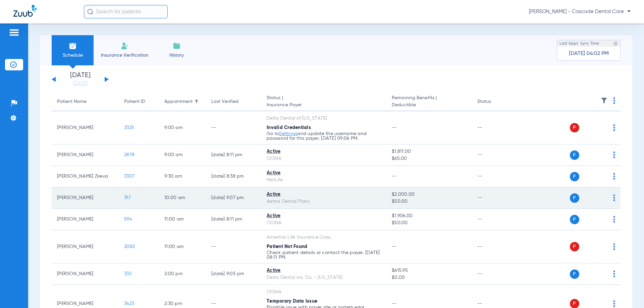 The width and height of the screenshot is (644, 308). I want to click on div: Ameritas Life Insurance Corp., so click(324, 238).